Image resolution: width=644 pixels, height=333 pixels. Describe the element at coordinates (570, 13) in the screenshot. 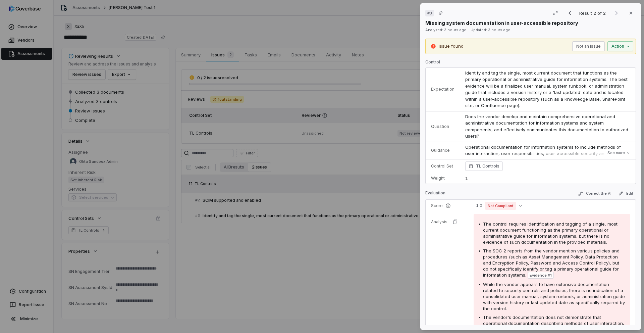

I see `button: Previous result` at that location.